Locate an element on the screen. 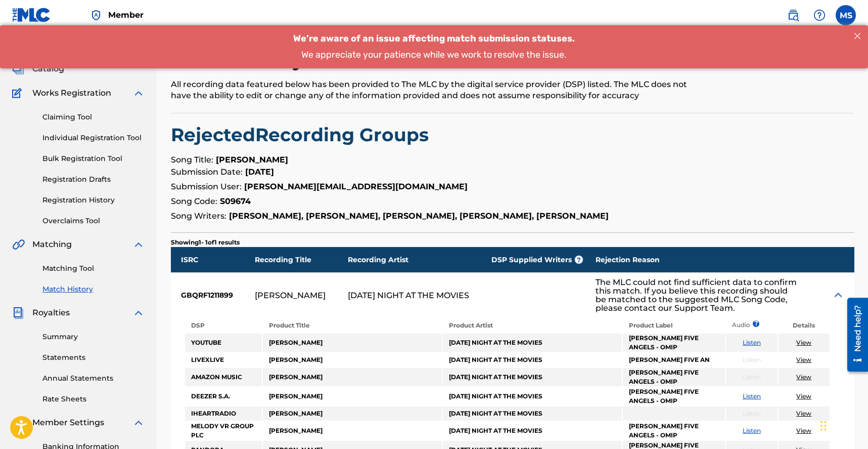 This screenshot has height=449, width=868. a: Annual Statements is located at coordinates (94, 378).